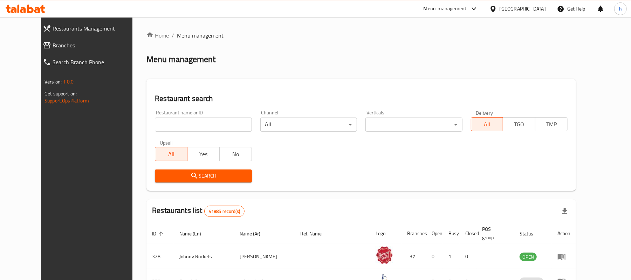  I want to click on div: Menu, so click(564, 256).